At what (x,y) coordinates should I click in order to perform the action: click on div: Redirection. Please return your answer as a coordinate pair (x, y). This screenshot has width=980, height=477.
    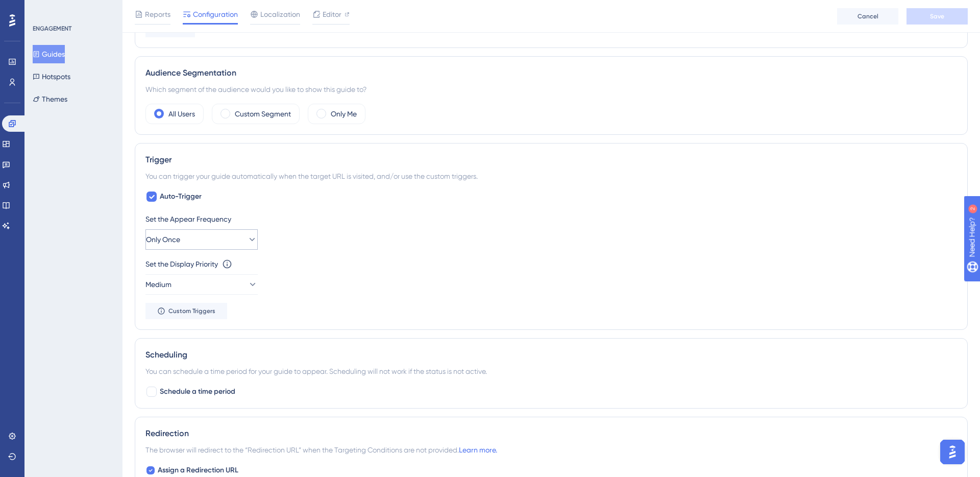
    Looking at the image, I should click on (551, 434).